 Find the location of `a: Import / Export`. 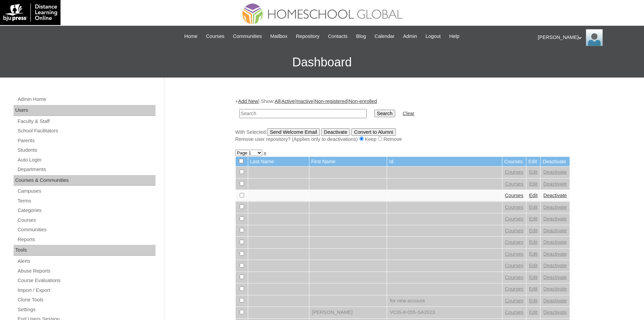

a: Import / Export is located at coordinates (87, 290).